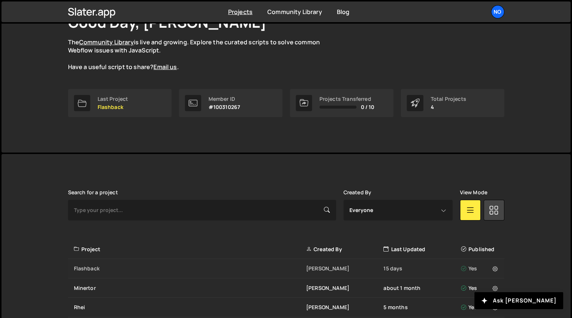 The image size is (572, 318). Describe the element at coordinates (120, 103) in the screenshot. I see `a: Last Project Flashback` at that location.